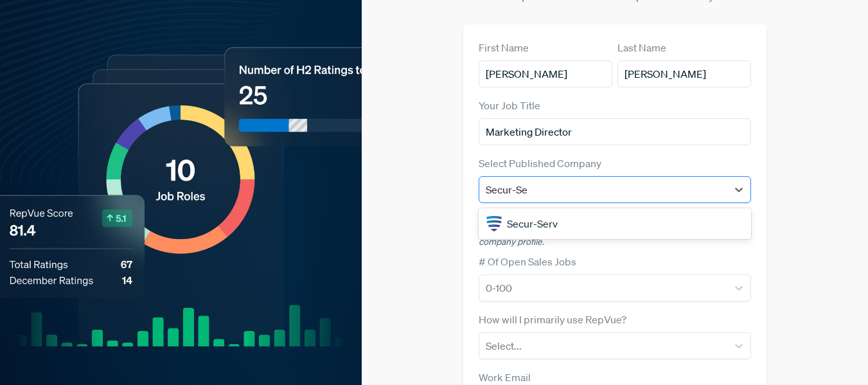 The height and width of the screenshot is (385, 868). What do you see at coordinates (685, 74) in the screenshot?
I see `input: Last Name` at bounding box center [685, 74].